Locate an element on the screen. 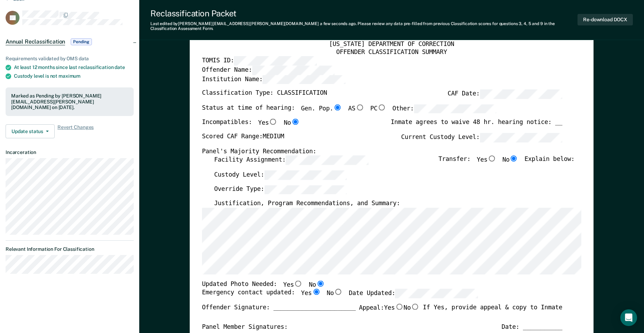  label: PC is located at coordinates (378, 109).